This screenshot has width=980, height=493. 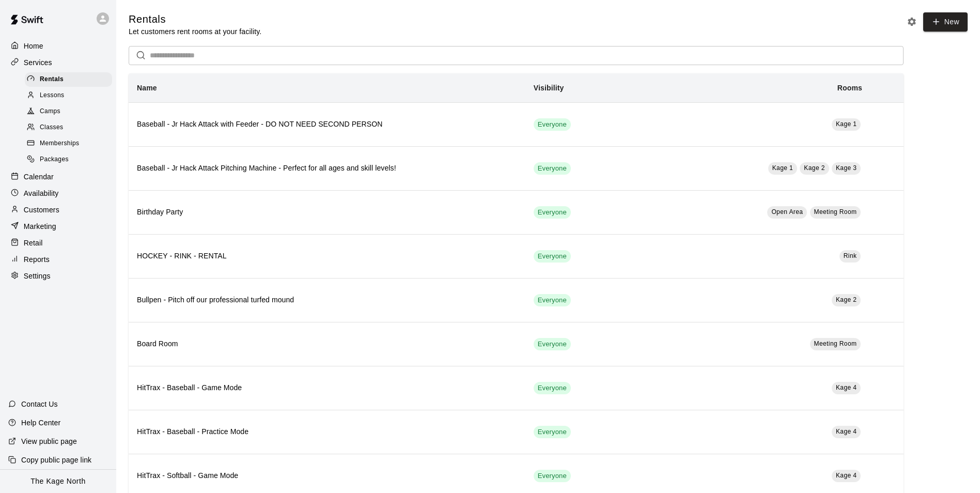 I want to click on p: Home, so click(x=33, y=46).